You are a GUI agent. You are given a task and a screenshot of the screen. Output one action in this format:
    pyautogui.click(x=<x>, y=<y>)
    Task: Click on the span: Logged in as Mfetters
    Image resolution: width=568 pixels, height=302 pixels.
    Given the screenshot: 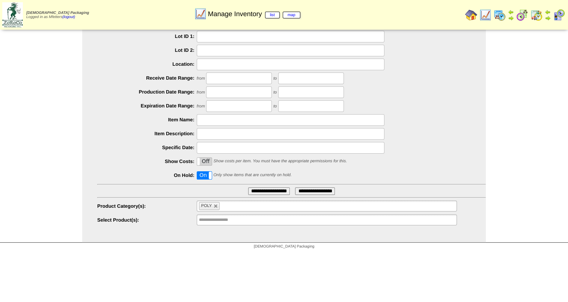 What is the action you would take?
    pyautogui.click(x=57, y=15)
    